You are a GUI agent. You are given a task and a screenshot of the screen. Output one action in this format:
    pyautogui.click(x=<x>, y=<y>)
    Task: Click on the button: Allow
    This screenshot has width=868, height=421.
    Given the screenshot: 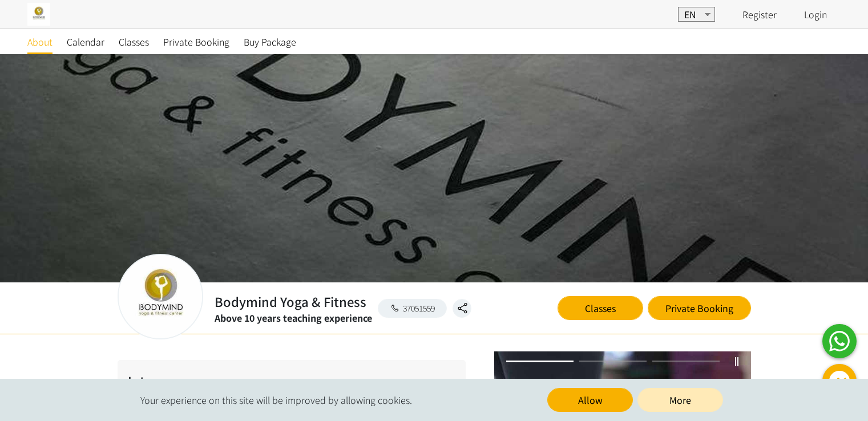 What is the action you would take?
    pyautogui.click(x=591, y=400)
    